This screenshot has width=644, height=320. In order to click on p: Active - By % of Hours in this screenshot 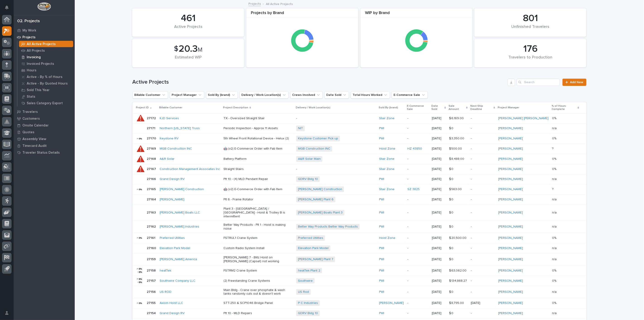, I will do `click(44, 77)`.